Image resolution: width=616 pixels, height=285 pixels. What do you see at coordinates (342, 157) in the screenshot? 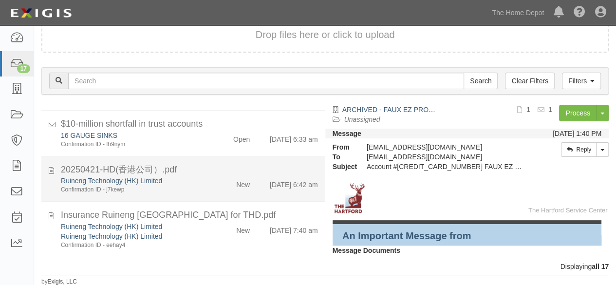
I see `strong: To` at bounding box center [342, 157].